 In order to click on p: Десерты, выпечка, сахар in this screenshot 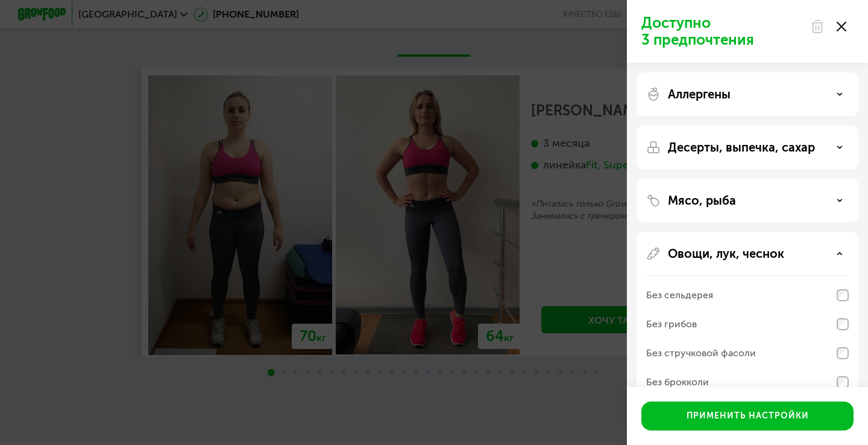, I will do `click(742, 147)`.